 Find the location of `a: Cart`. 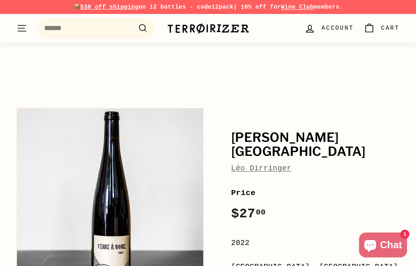

a: Cart is located at coordinates (381, 28).